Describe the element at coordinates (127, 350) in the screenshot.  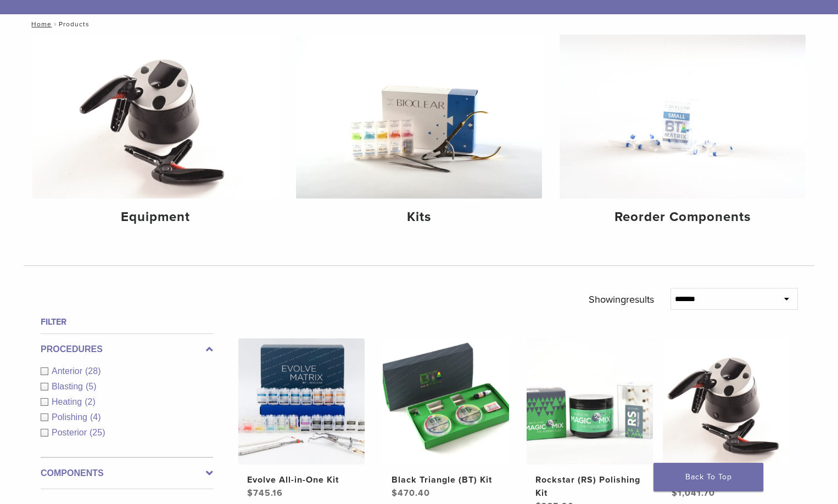
I see `label: Procedures` at that location.